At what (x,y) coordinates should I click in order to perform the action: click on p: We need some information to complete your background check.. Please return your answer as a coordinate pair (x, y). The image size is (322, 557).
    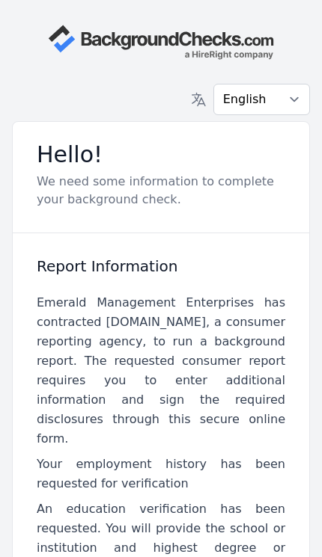
    Looking at the image, I should click on (161, 191).